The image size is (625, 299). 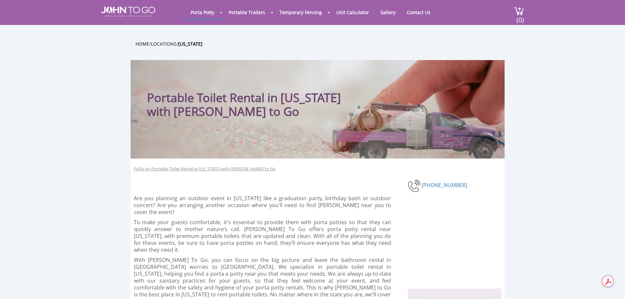 What do you see at coordinates (353, 12) in the screenshot?
I see `a: Unit Calculator` at bounding box center [353, 12].